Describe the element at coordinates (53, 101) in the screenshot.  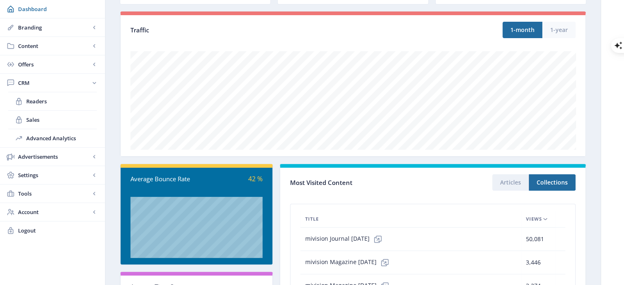
I see `a: Readers` at that location.